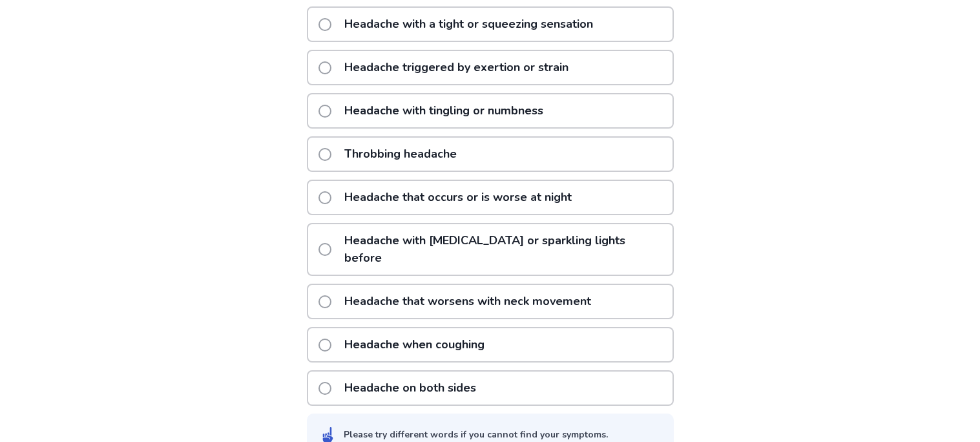  I want to click on p: Headache that worsens with neck movement, so click(468, 301).